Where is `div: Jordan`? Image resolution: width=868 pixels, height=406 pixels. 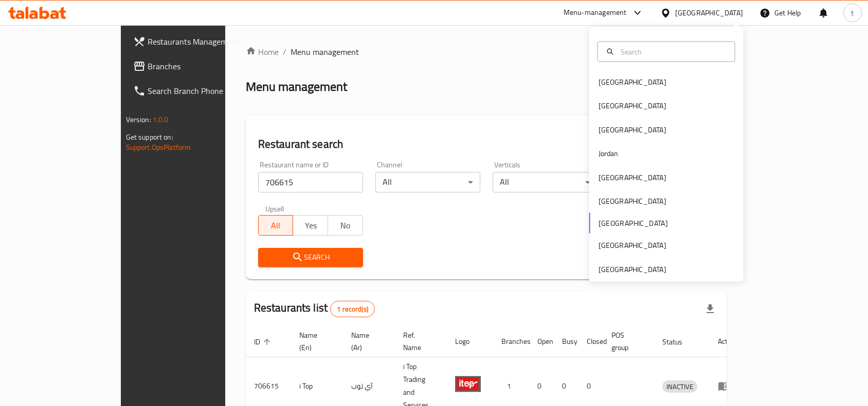
div: Jordan is located at coordinates (609, 154).